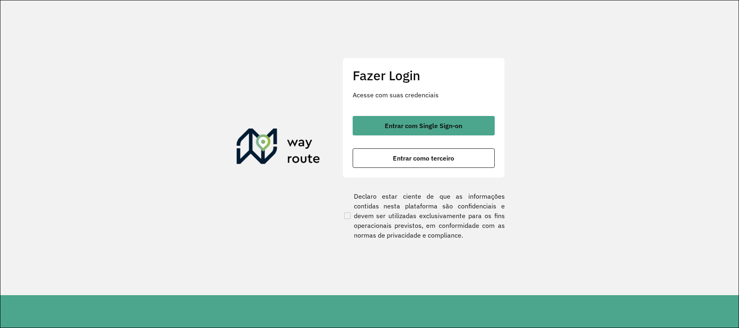  What do you see at coordinates (424, 95) in the screenshot?
I see `p: Acesse com suas credenciais` at bounding box center [424, 95].